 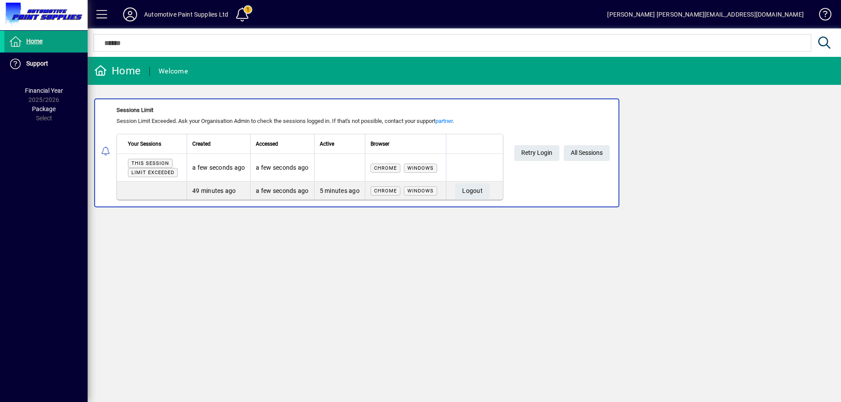 What do you see at coordinates (464, 153) in the screenshot?
I see `app-alert-notification-menu-item: Sessions Limit` at bounding box center [464, 153].